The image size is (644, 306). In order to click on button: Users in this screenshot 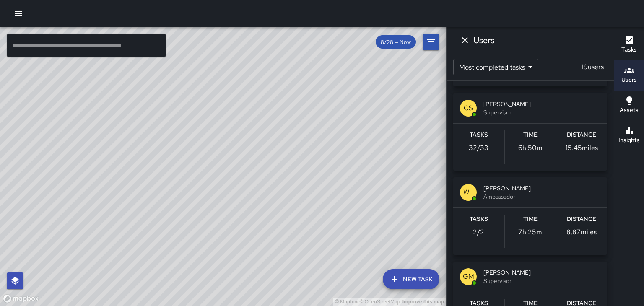, I will do `click(629, 75)`.